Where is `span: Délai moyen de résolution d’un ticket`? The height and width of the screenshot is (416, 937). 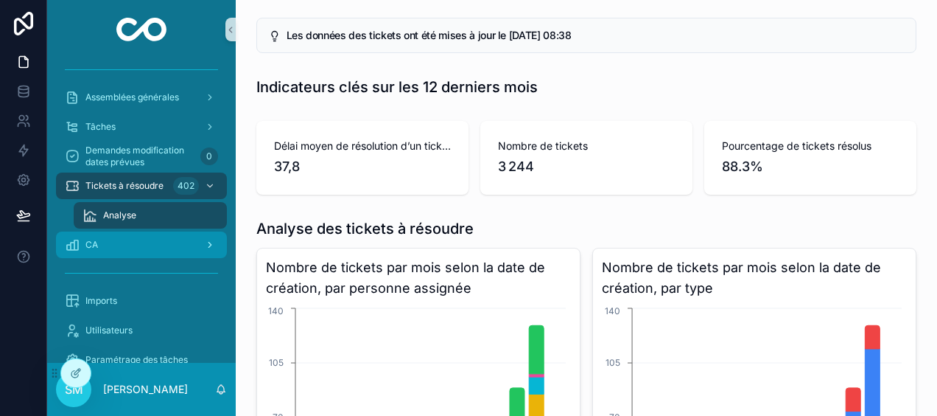 span: Délai moyen de résolution d’un ticket is located at coordinates (362, 146).